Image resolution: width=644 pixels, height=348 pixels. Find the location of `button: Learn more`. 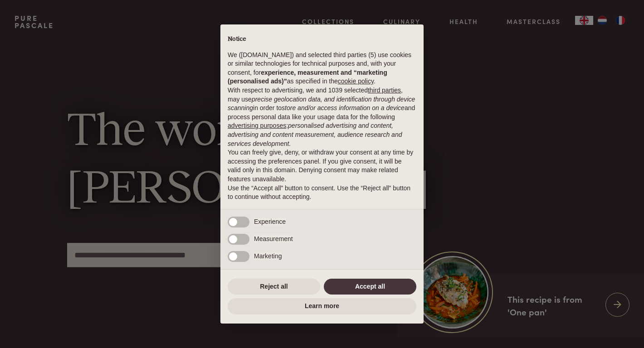

button: Learn more is located at coordinates (322, 306).